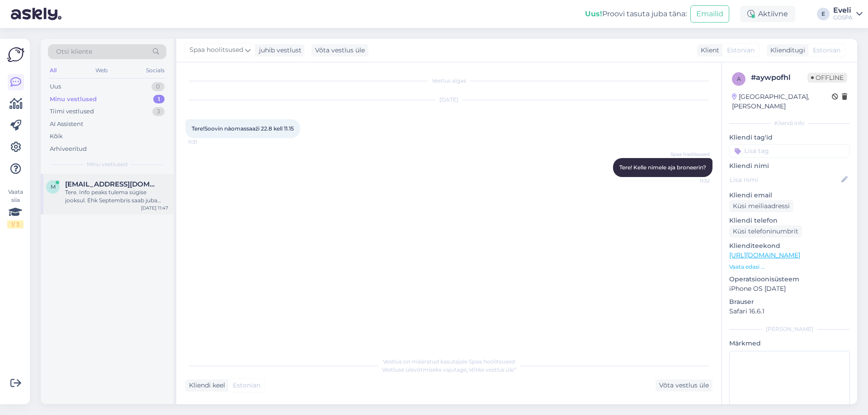 The height and width of the screenshot is (415, 868). Describe the element at coordinates (55, 87) in the screenshot. I see `div: Uus` at that location.